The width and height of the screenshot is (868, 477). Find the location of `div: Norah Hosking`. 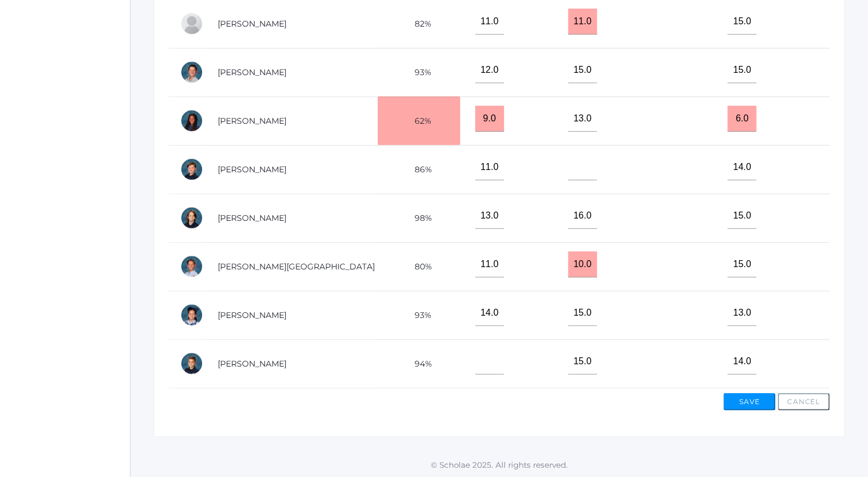

div: Norah Hosking is located at coordinates (192, 121).